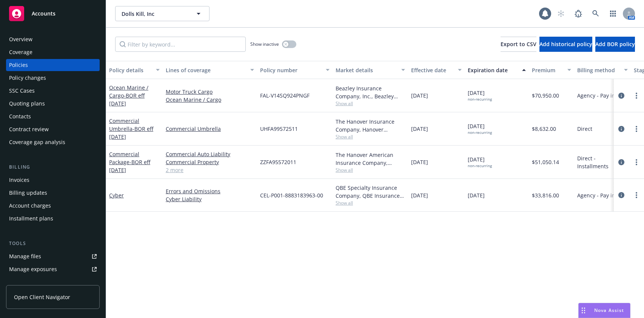  What do you see at coordinates (545, 95) in the screenshot?
I see `span: $70,950.00` at bounding box center [545, 95].